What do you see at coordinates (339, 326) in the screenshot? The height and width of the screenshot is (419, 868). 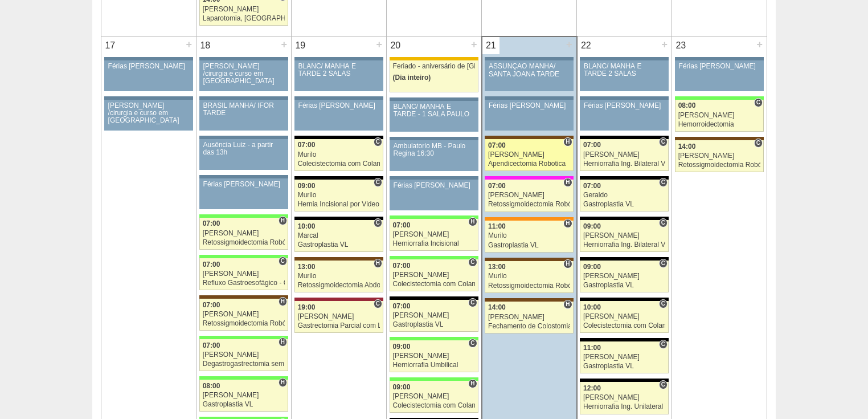 I see `div: Gastrectomia Parcial com Linfadenectomia` at bounding box center [339, 326].